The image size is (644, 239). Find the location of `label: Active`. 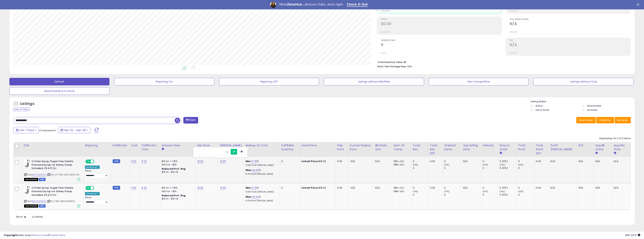

label: Active is located at coordinates (539, 106).